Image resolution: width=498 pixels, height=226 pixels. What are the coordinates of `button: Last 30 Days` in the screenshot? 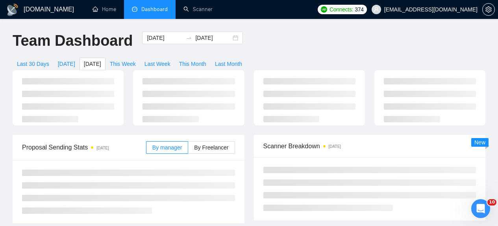 It's located at (33, 64).